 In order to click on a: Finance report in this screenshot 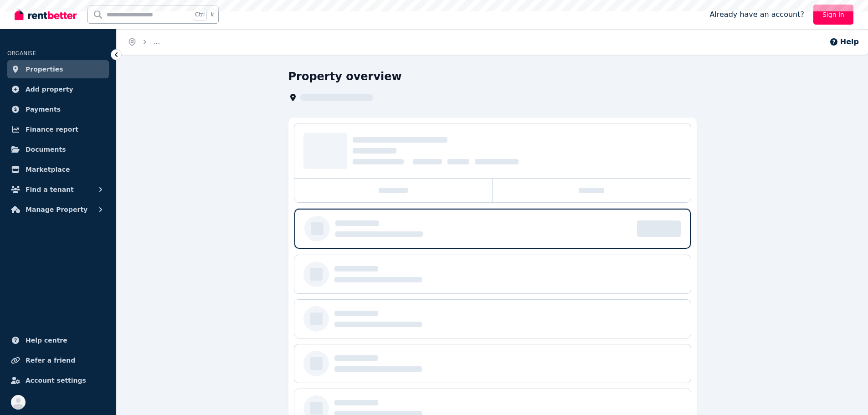, I will do `click(58, 129)`.